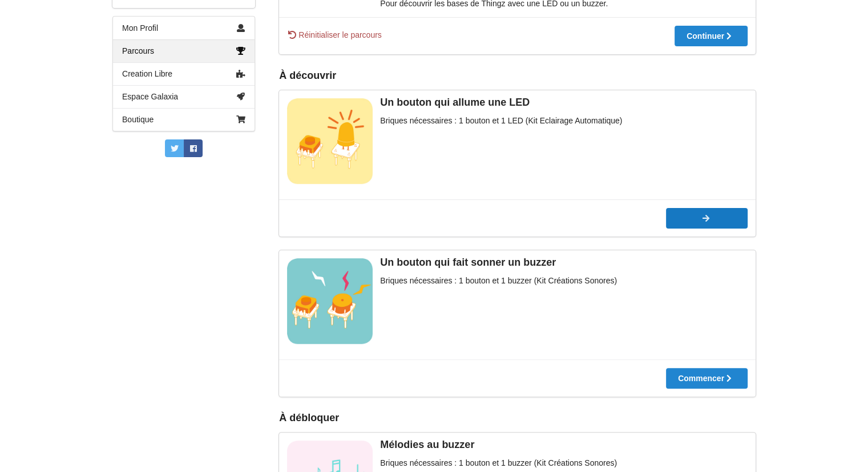 This screenshot has height=472, width=868. Describe the element at coordinates (184, 51) in the screenshot. I see `a: Parcours` at that location.